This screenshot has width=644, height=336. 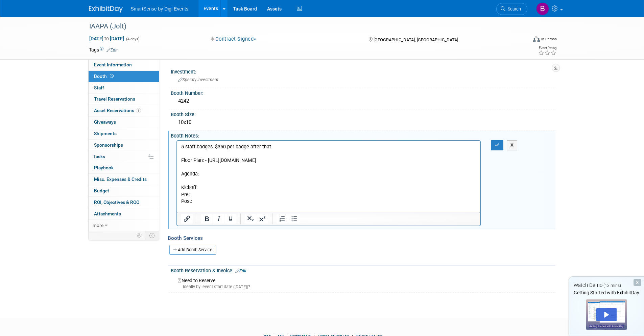 What do you see at coordinates (294, 219) in the screenshot?
I see `button: Bullet list` at bounding box center [294, 219].